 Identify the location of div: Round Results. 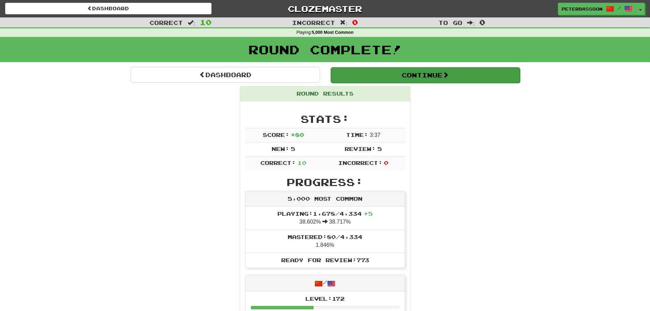
(325, 94).